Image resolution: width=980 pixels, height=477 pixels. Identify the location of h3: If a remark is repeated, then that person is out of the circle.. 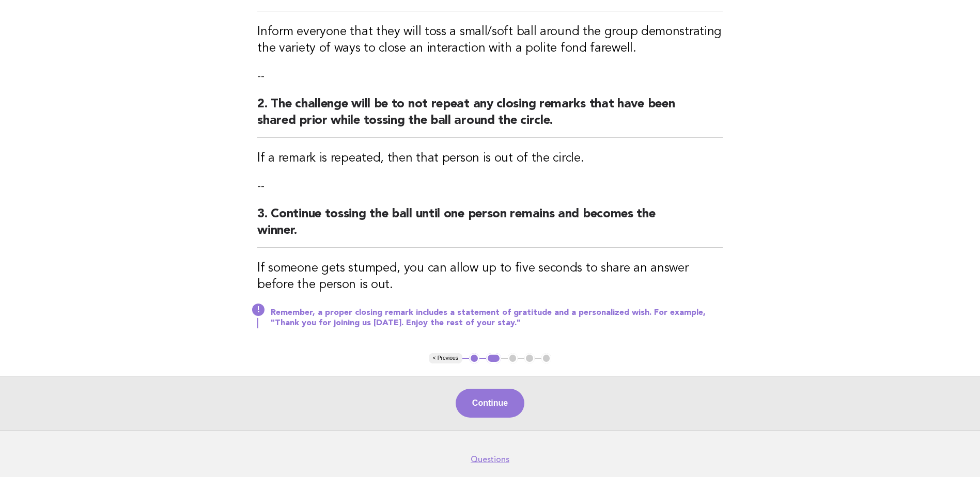
(489, 159).